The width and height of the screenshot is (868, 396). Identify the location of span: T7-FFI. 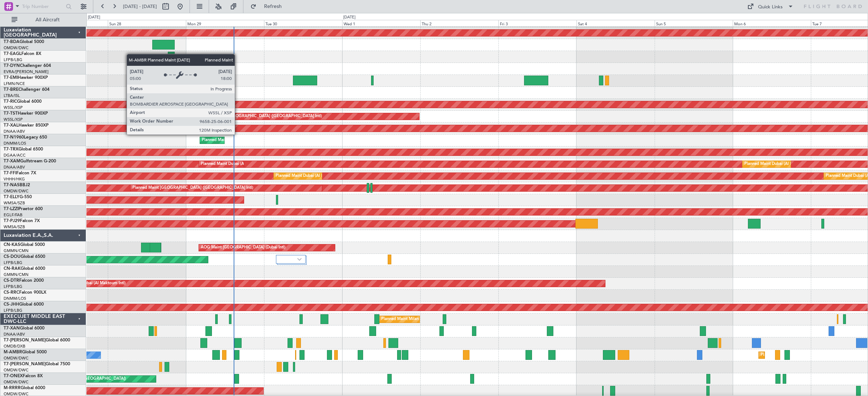
(10, 173).